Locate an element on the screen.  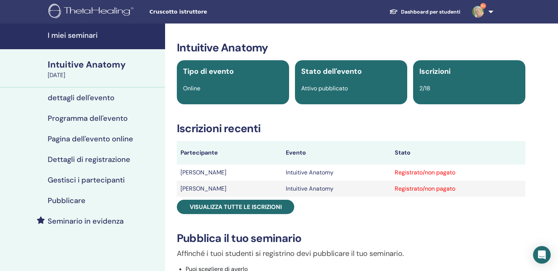
p: Affinché i tuoi studenti si registrino devi pubblicare il tuo seminario. is located at coordinates (351, 253).